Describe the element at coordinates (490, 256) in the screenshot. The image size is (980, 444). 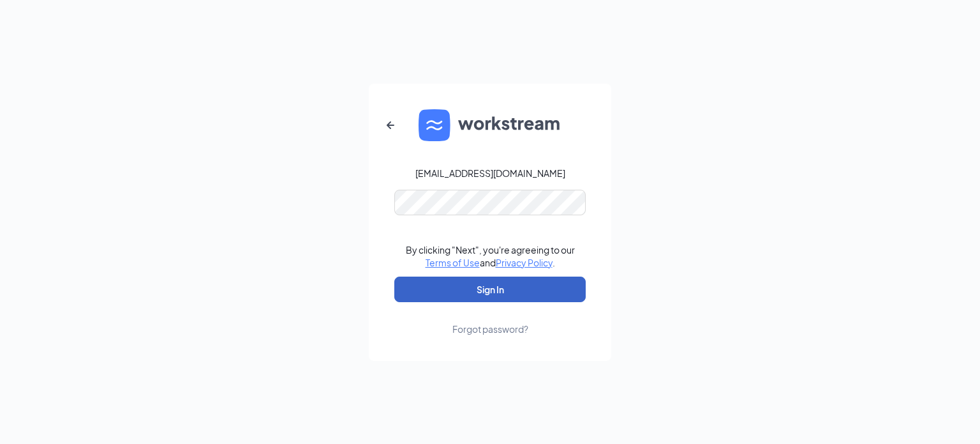
I see `div: By clicking "Next", you're agreeing to our and .` at that location.